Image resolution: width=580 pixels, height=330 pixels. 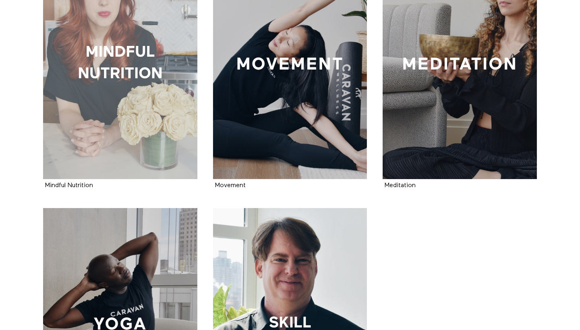 I want to click on a: Movement, so click(x=230, y=185).